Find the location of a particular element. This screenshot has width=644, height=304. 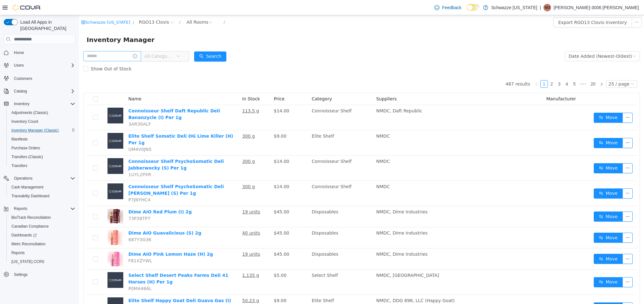

a: Dashboards is located at coordinates (24, 235).